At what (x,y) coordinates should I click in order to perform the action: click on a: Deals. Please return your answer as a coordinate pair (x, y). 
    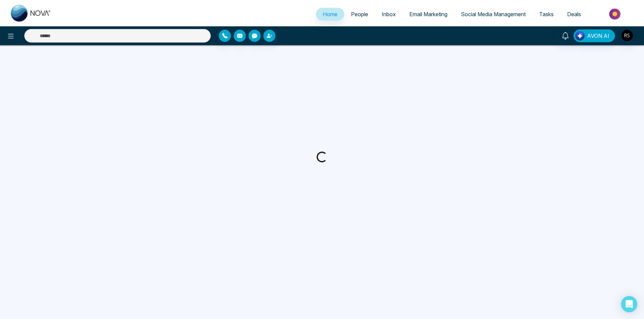
    Looking at the image, I should click on (574, 14).